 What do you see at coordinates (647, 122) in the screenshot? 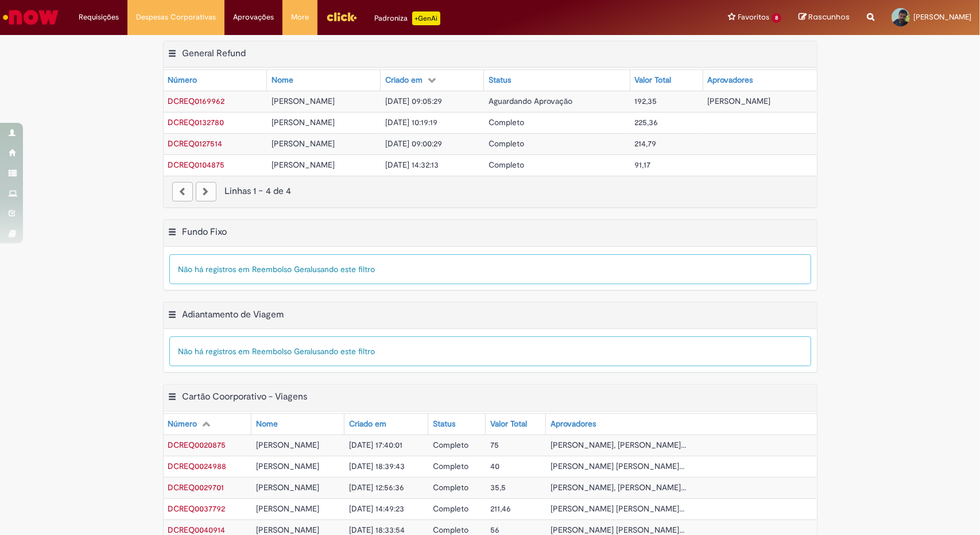
I see `span: 225,36` at bounding box center [647, 122].